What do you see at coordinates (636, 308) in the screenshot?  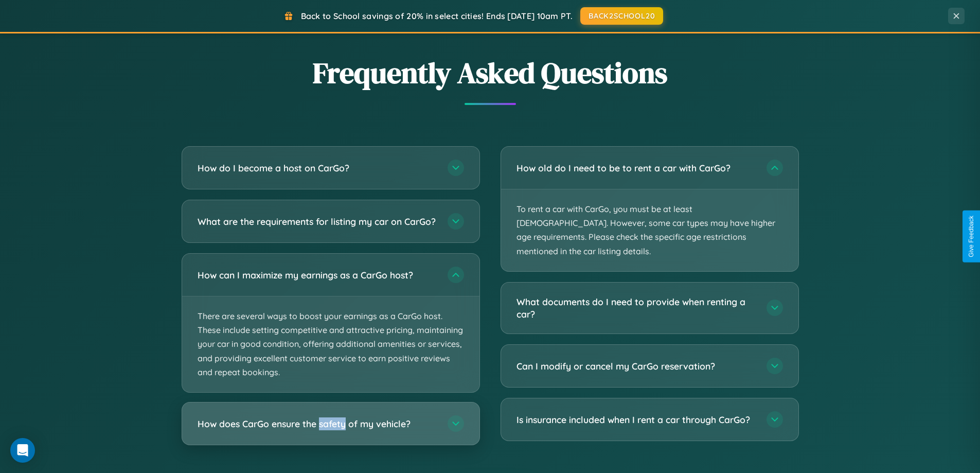 I see `h3: What documents do I need to provide when renting a car?` at bounding box center [636, 308].